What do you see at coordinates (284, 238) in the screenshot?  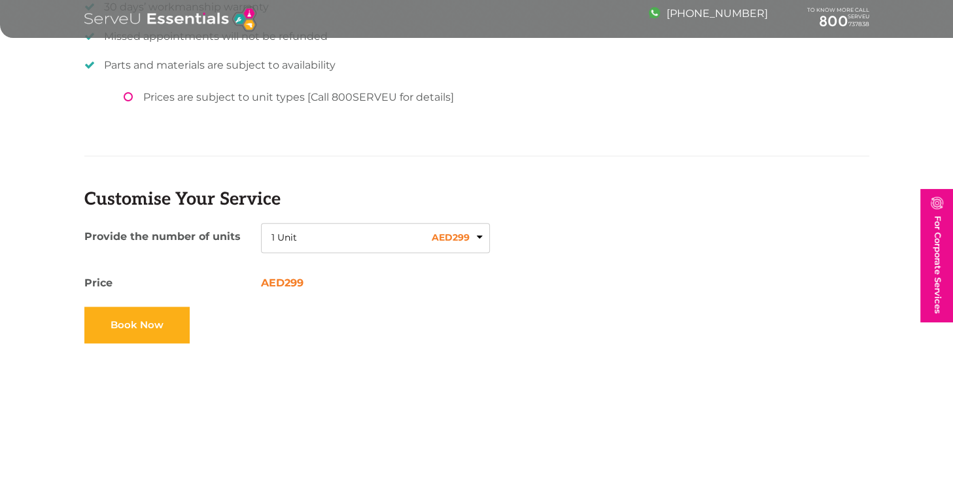 I see `span: 1 Unit` at bounding box center [284, 238].